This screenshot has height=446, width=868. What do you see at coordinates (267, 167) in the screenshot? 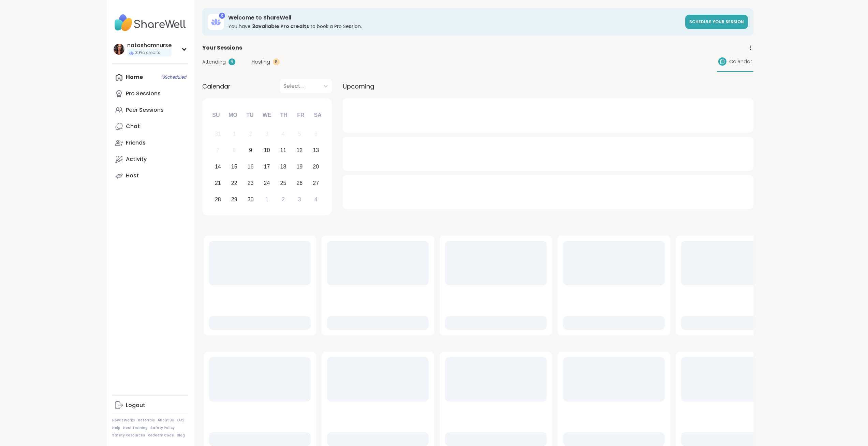
I see `div: Choose Wednesday, September 17th, 2025` at bounding box center [267, 167].